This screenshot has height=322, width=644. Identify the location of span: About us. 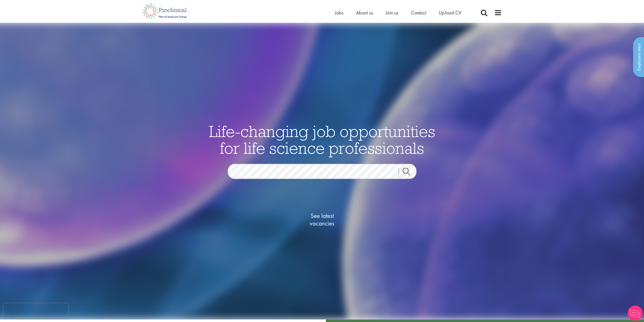
(364, 12).